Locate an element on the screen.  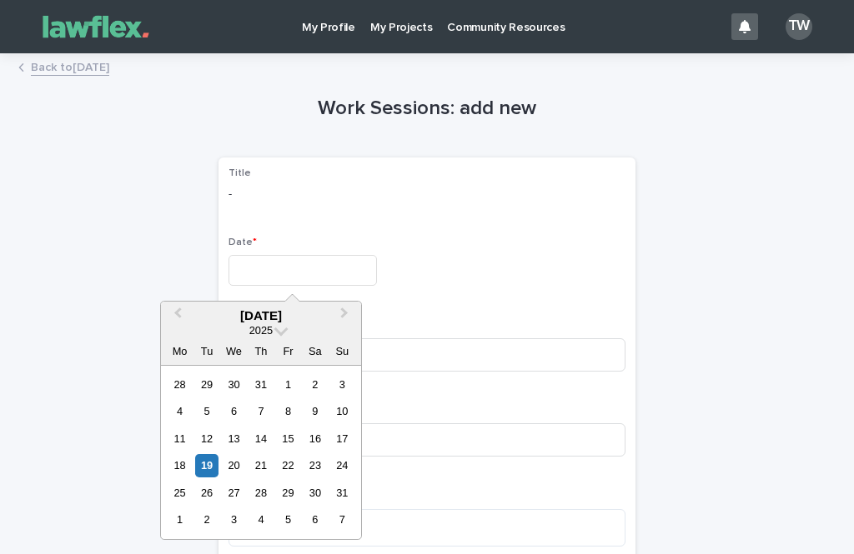
span: 2025 is located at coordinates (261, 330).